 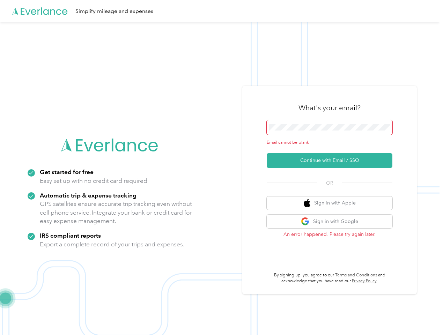 What do you see at coordinates (364, 281) in the screenshot?
I see `a: Privacy Policy` at bounding box center [364, 281].